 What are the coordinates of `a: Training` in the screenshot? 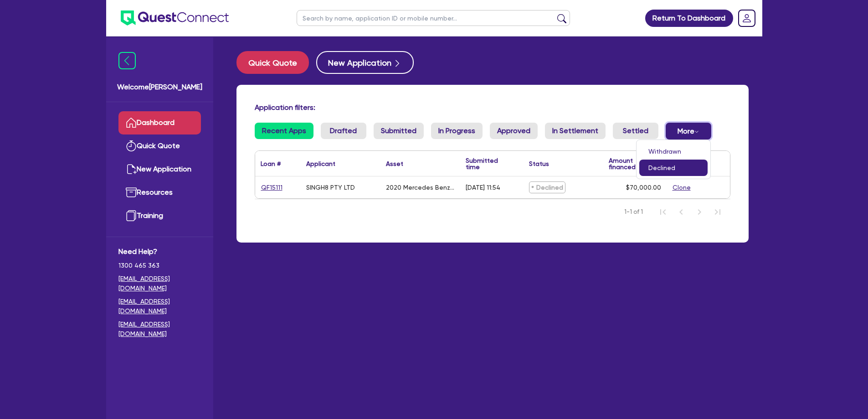 It's located at (160, 216).